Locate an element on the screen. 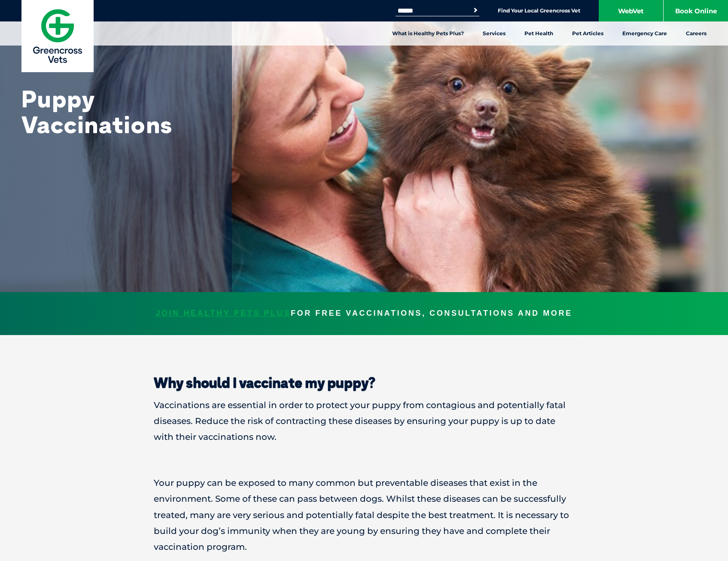  a: Emergency Care is located at coordinates (645, 34).